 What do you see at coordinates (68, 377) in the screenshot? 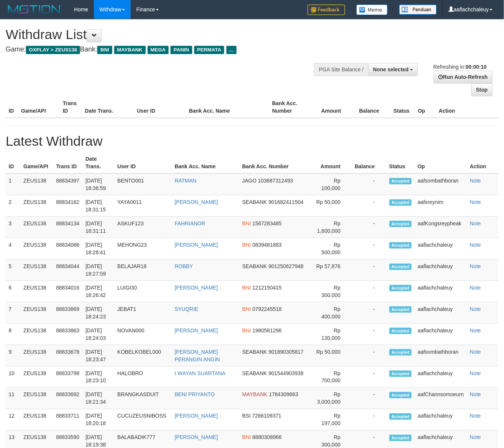
I see `td: 88833798` at bounding box center [68, 377].